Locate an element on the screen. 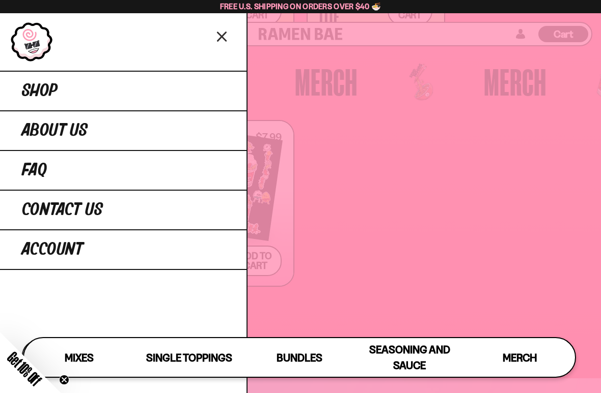 This screenshot has width=601, height=393. span: Shop is located at coordinates (40, 91).